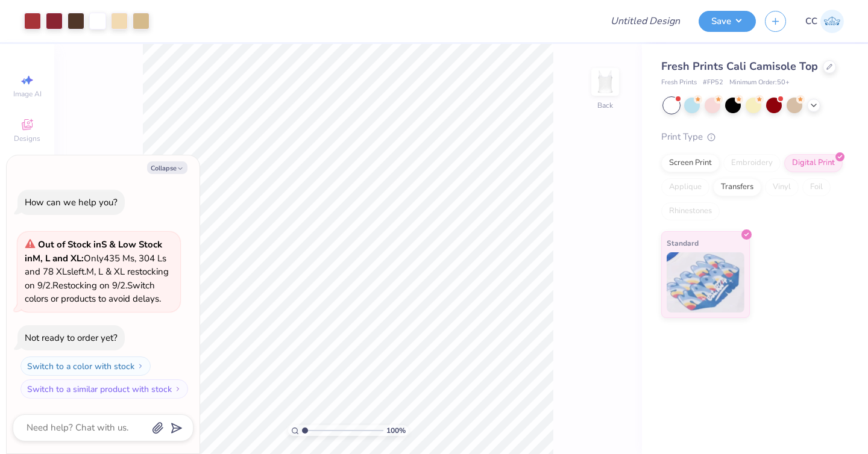 The height and width of the screenshot is (454, 868). I want to click on span: Designs, so click(27, 138).